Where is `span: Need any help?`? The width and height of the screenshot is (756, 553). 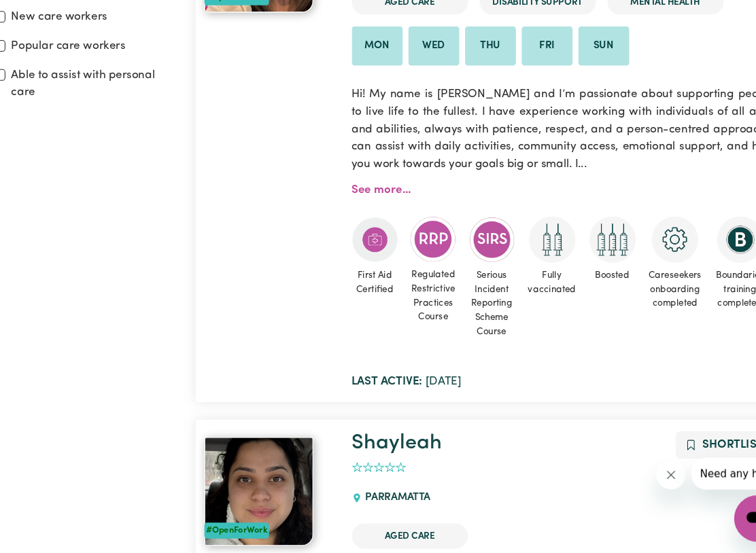
span: Need any help? is located at coordinates (45, 15).